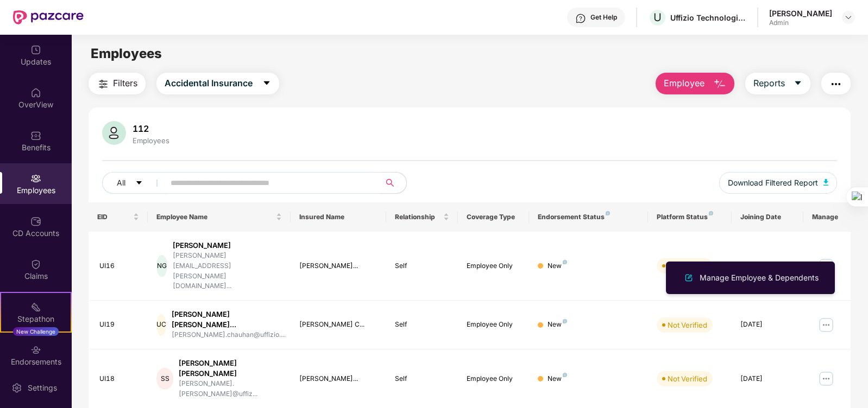 The width and height of the screenshot is (868, 408). What do you see at coordinates (422, 217) in the screenshot?
I see `th: Relationship` at bounding box center [422, 217].